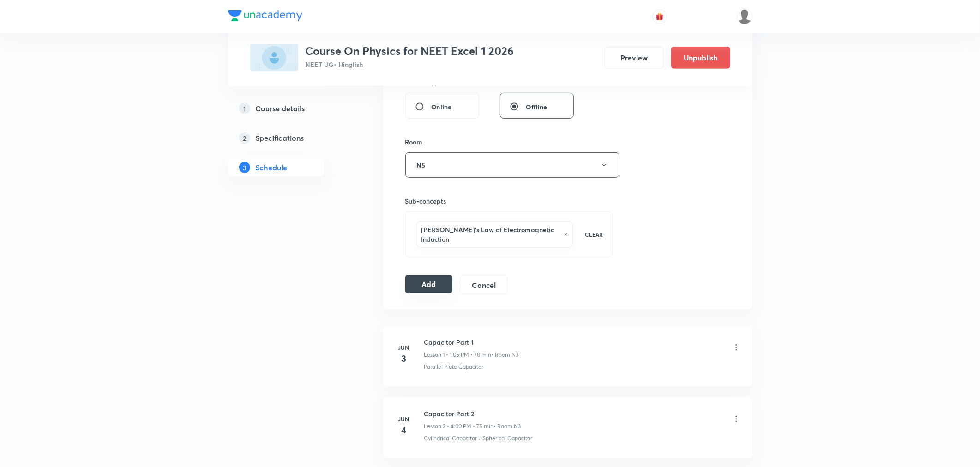 The image size is (980, 467). What do you see at coordinates (404, 430) in the screenshot?
I see `h4: 4` at bounding box center [404, 430].